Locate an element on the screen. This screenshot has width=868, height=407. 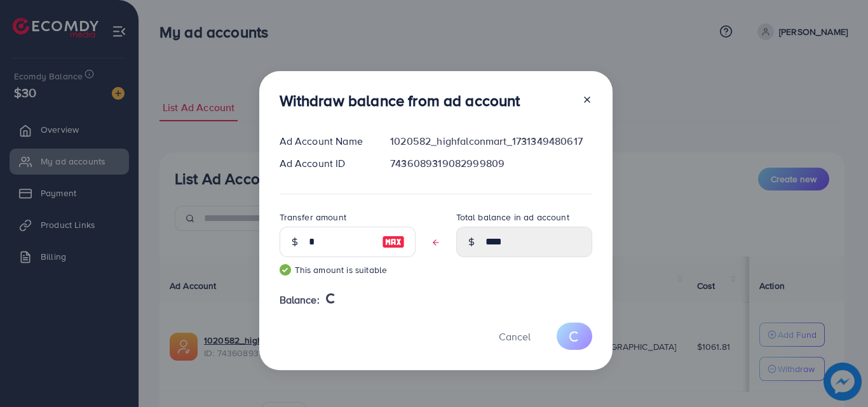
label: Transfer amount is located at coordinates (313, 217).